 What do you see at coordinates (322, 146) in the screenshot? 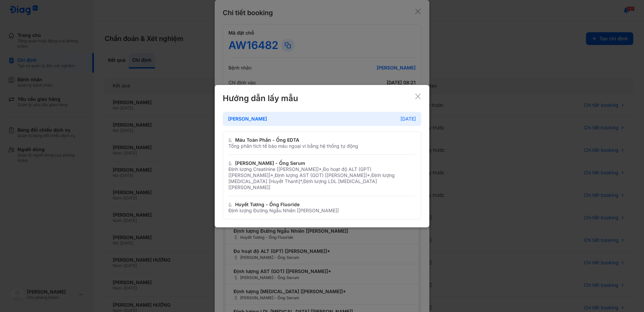
I see `div: Tổng phân tích tế bào máu ngoại vi bằng hệ thống tự động` at bounding box center [322, 146].